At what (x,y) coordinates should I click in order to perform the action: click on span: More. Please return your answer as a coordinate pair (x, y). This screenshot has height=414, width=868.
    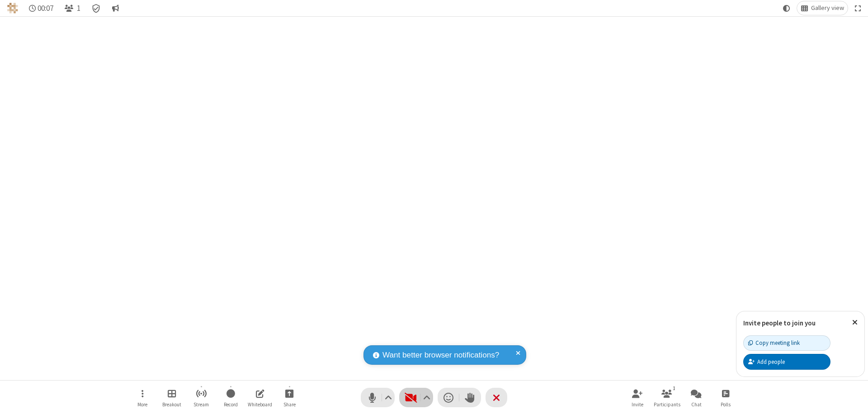
    Looking at the image, I should click on (142, 404).